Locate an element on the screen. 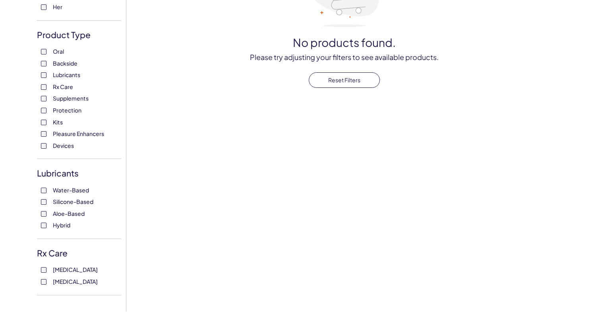 This screenshot has width=598, height=322. span: Her is located at coordinates (58, 7).